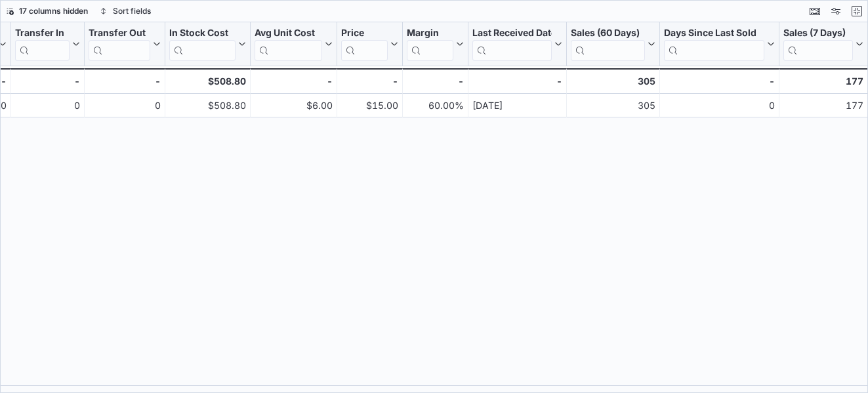 Image resolution: width=868 pixels, height=393 pixels. What do you see at coordinates (857, 11) in the screenshot?
I see `button: Exit fullscreen` at bounding box center [857, 11].